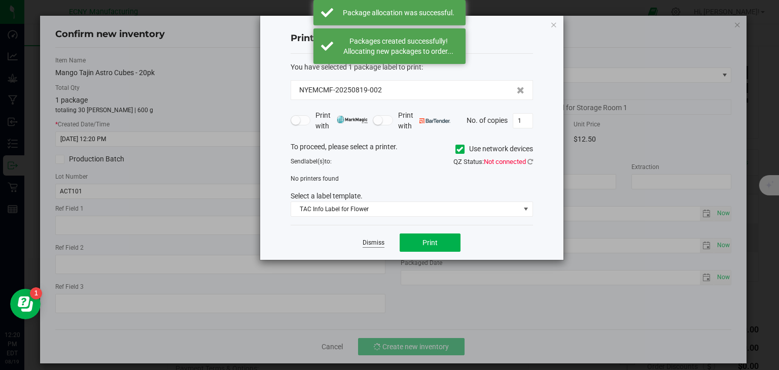 The width and height of the screenshot is (779, 370). I want to click on button: Print, so click(430, 242).